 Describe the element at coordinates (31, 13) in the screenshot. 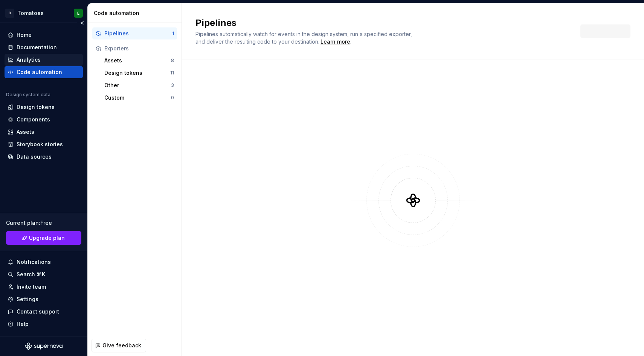

I see `div: Tomatoes` at that location.